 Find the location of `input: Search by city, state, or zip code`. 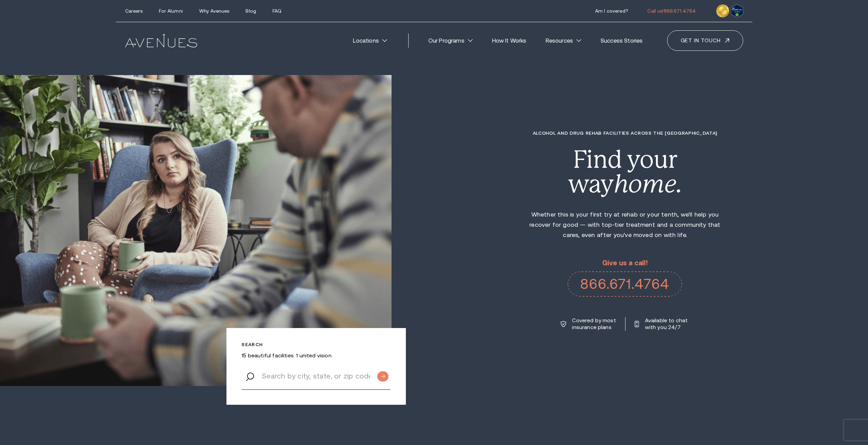

input: Search by city, state, or zip code is located at coordinates (315, 376).